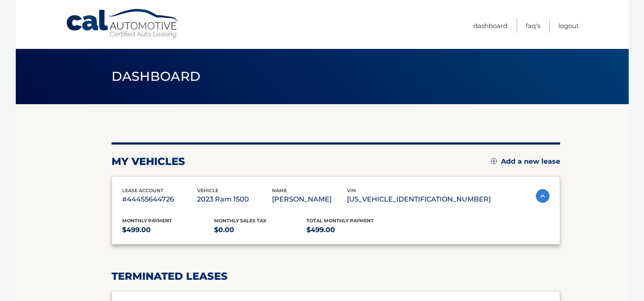 The width and height of the screenshot is (644, 301). Describe the element at coordinates (490, 26) in the screenshot. I see `a: Dashboard` at that location.